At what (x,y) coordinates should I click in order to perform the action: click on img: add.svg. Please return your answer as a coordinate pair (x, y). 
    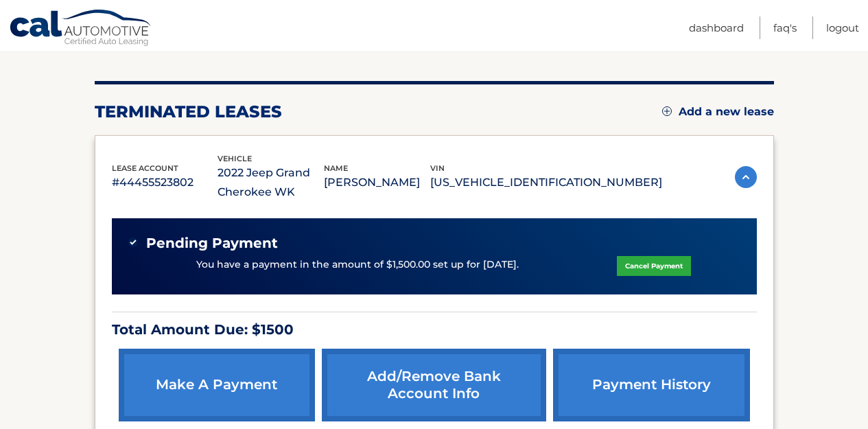
    Looking at the image, I should click on (667, 111).